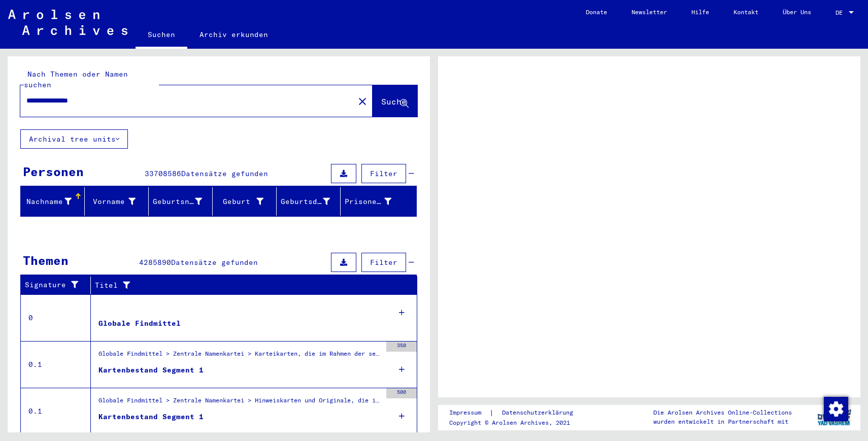  What do you see at coordinates (540, 413) in the screenshot?
I see `a: Datenschutzerklärung` at bounding box center [540, 413].